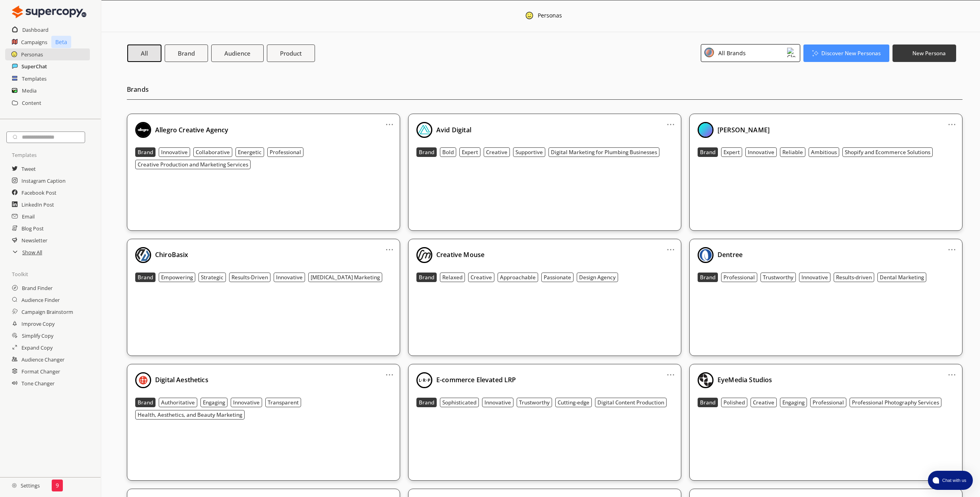 The height and width of the screenshot is (497, 980). I want to click on button: Empowering, so click(177, 277).